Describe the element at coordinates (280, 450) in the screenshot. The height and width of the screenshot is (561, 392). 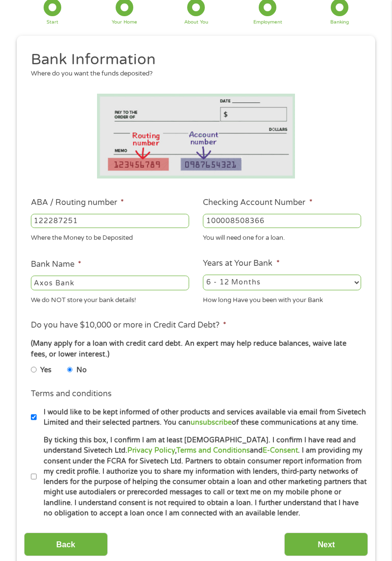
I see `a: E-Consent` at that location.